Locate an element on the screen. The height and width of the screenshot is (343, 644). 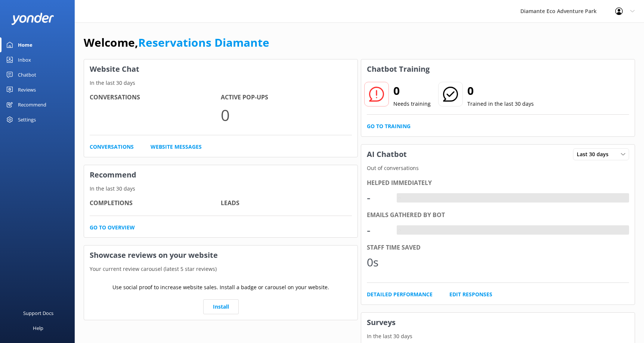
div: Help is located at coordinates (38, 328).